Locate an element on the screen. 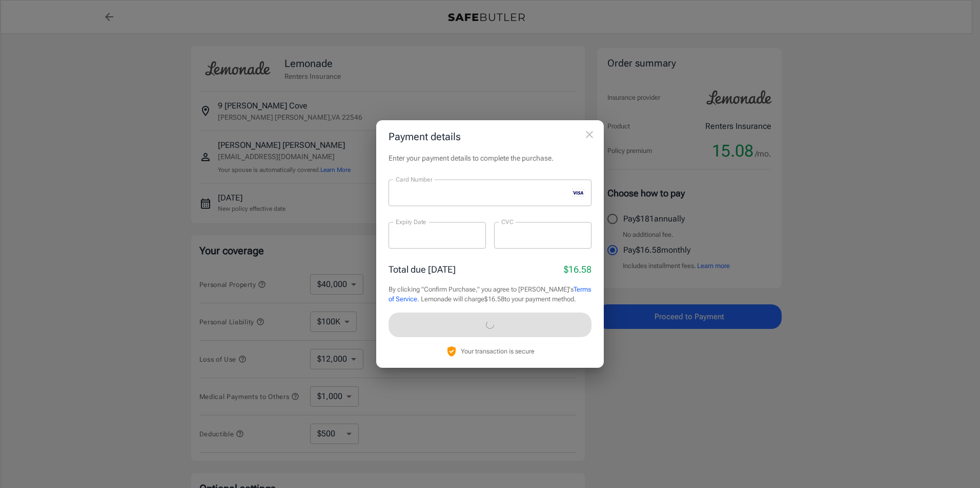 This screenshot has height=488, width=980. p: Enter your payment details to complete the purchase. is located at coordinates (490, 158).